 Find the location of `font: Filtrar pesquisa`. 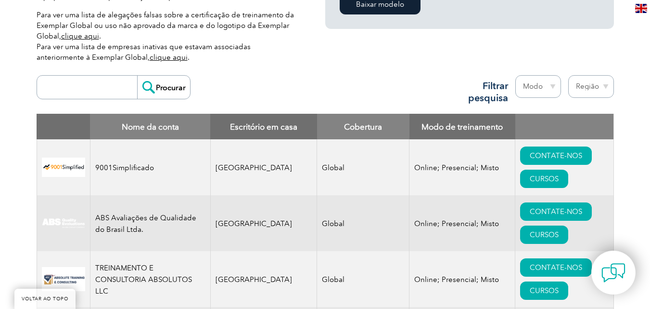

font: Filtrar pesquisa is located at coordinates (488, 91).